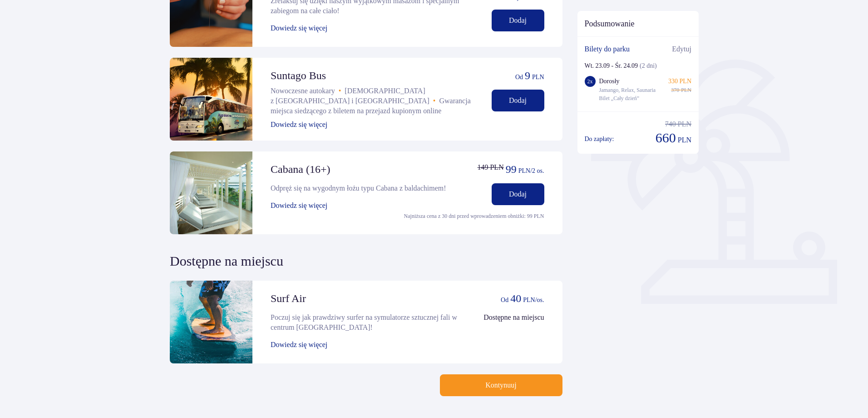 This screenshot has width=868, height=418. Describe the element at coordinates (675, 90) in the screenshot. I see `p: 370` at that location.